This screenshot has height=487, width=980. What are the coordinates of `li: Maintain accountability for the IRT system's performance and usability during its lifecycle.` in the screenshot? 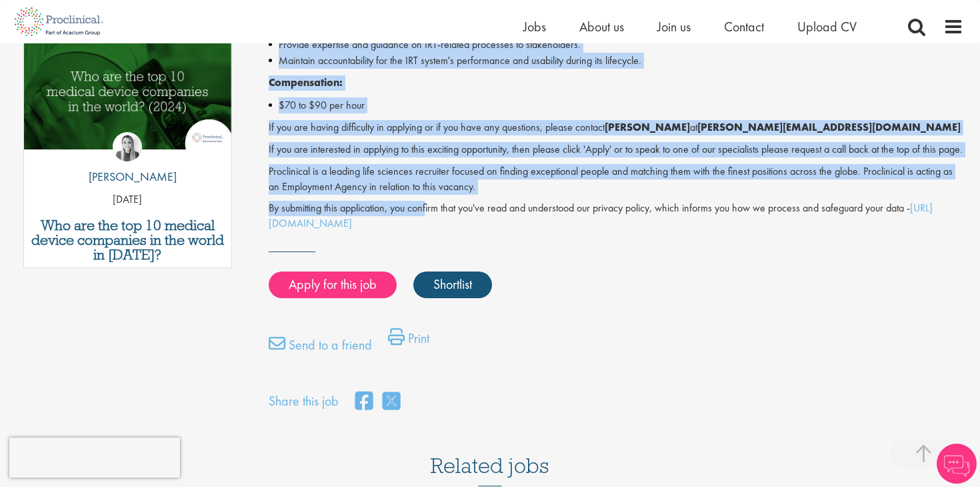 It's located at (616, 61).